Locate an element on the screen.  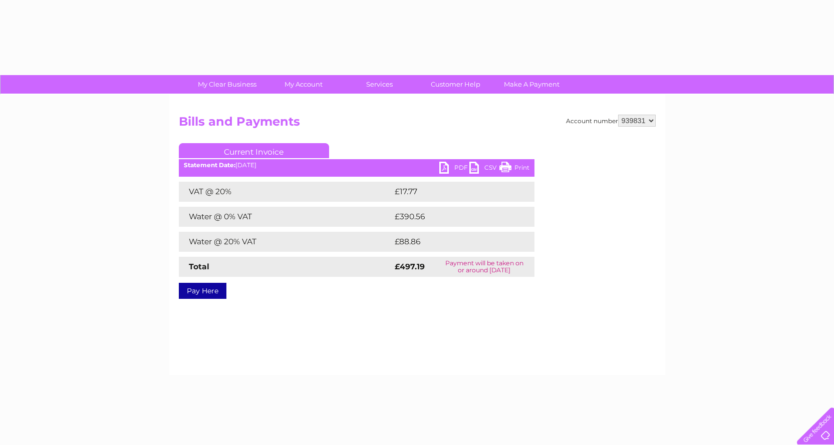
a: Make A Payment is located at coordinates (531, 84).